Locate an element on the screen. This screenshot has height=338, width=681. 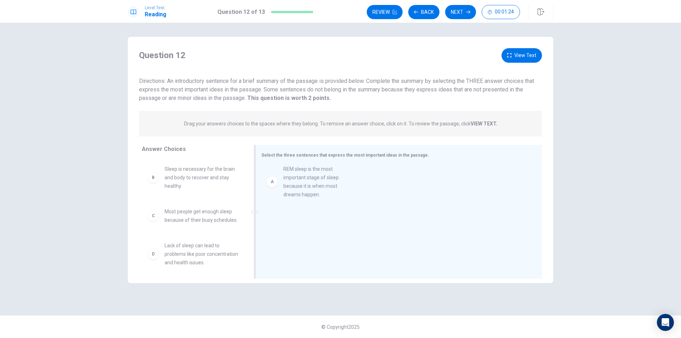
h1: Reading is located at coordinates (155, 15).